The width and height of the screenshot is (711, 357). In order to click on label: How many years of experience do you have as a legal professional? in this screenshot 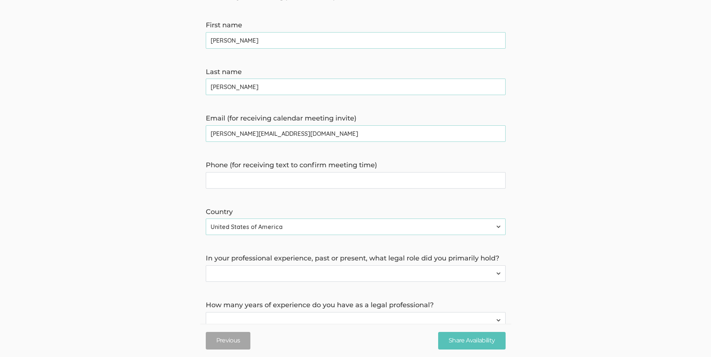, I will do `click(356, 306)`.